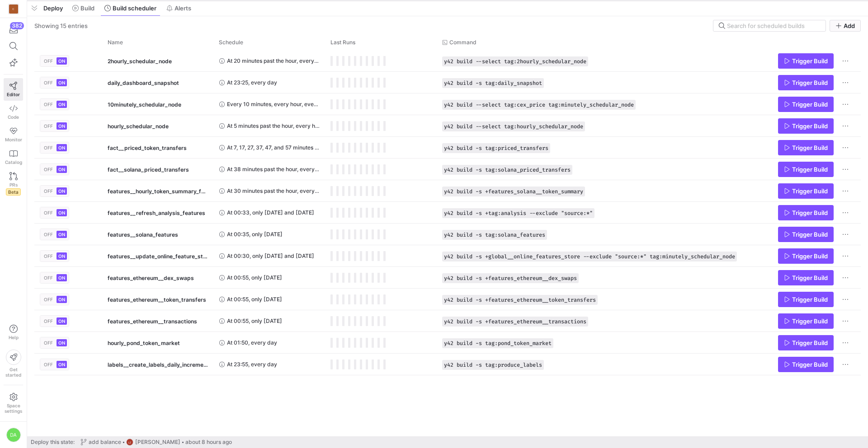  What do you see at coordinates (845, 26) in the screenshot?
I see `button: Add` at bounding box center [845, 26].